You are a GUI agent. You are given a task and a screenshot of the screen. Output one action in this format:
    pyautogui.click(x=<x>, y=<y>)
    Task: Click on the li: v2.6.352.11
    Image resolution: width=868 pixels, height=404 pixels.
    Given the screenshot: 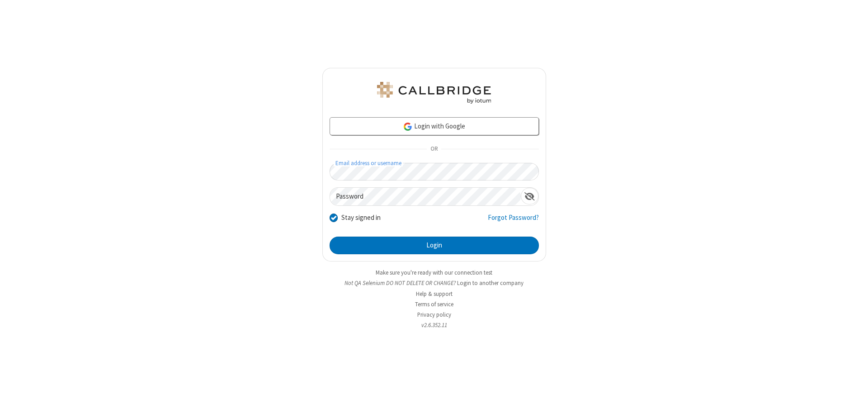 What is the action you would take?
    pyautogui.click(x=434, y=324)
    